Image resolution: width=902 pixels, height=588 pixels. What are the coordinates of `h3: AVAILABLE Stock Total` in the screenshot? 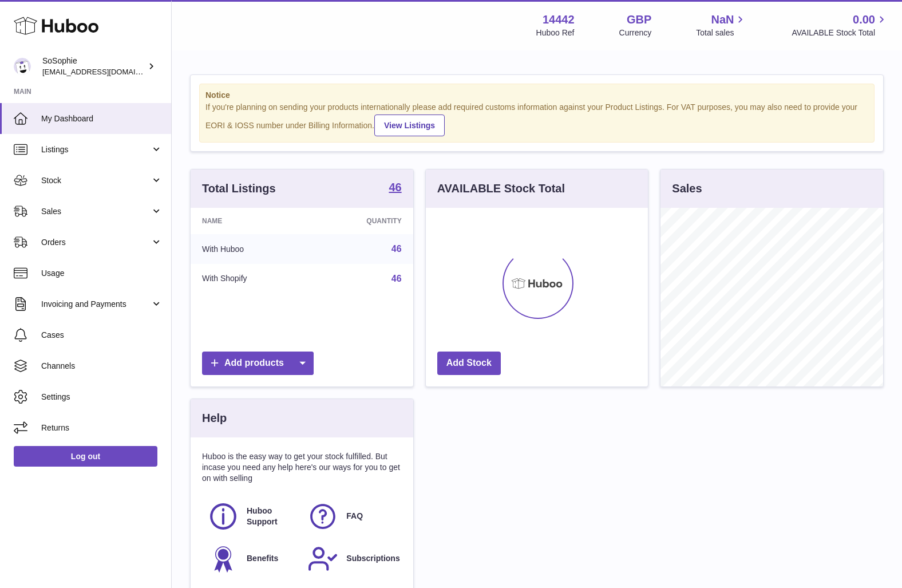 It's located at (501, 189).